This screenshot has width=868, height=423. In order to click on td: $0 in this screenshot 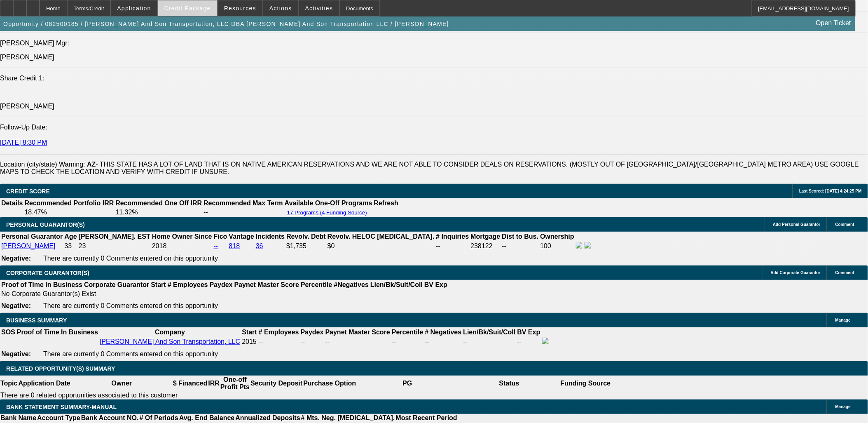, I will do `click(381, 246)`.